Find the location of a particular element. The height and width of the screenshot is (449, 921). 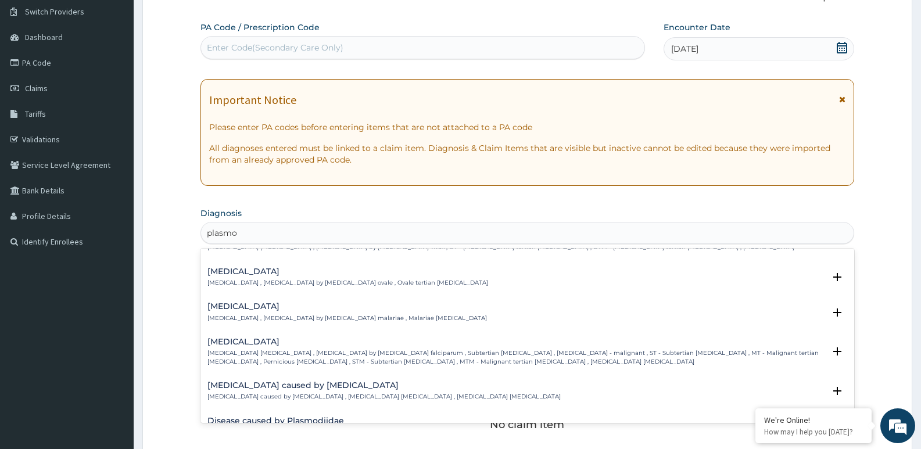

p: Please enter PA codes before entering items that are not attached to a PA code is located at coordinates (527, 127).